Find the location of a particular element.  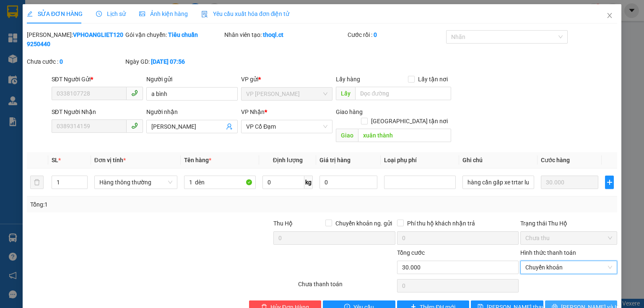

span: Định lượng is located at coordinates (288, 160).